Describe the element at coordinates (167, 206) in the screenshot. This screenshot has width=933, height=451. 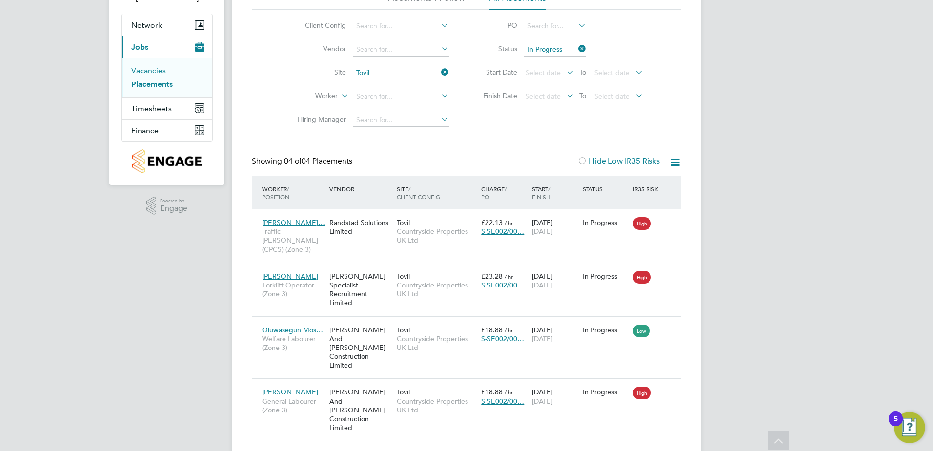
I see `a: Powered byEngage` at that location.